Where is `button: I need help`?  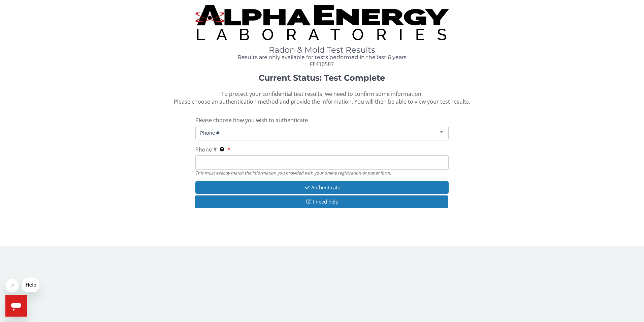
button: I need help is located at coordinates (322, 201).